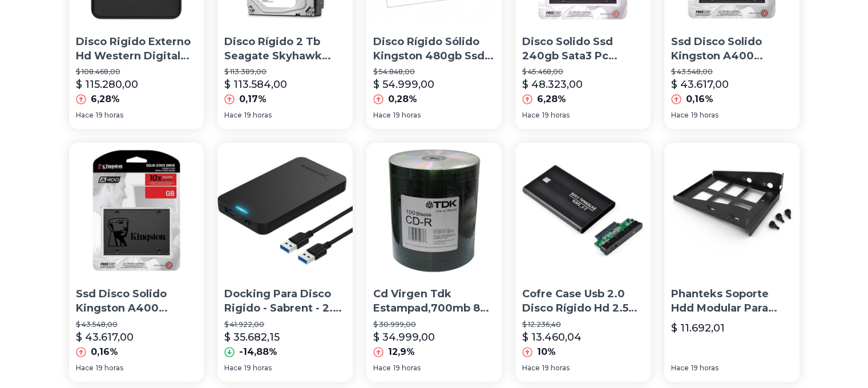 This screenshot has width=868, height=388. Describe the element at coordinates (137, 72) in the screenshot. I see `p: $ 108.468,00` at that location.